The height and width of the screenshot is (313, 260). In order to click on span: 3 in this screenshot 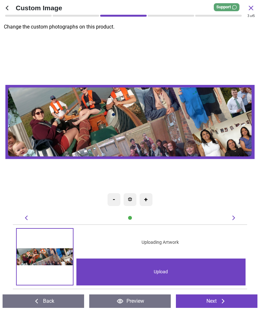, I will do `click(248, 16)`.